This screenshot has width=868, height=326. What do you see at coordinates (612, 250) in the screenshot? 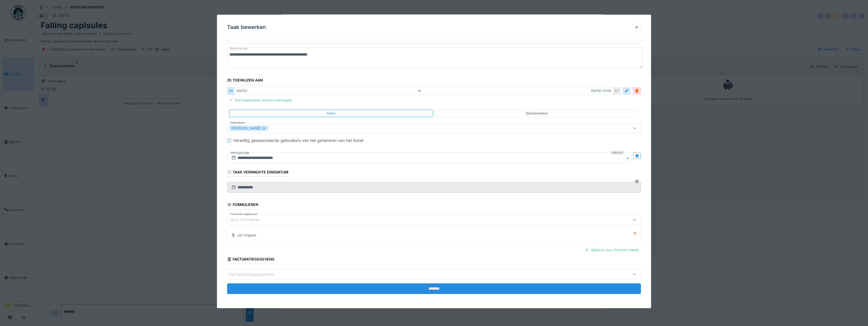
I see `div: Sjabloon voor formulier maken` at bounding box center [612, 250].